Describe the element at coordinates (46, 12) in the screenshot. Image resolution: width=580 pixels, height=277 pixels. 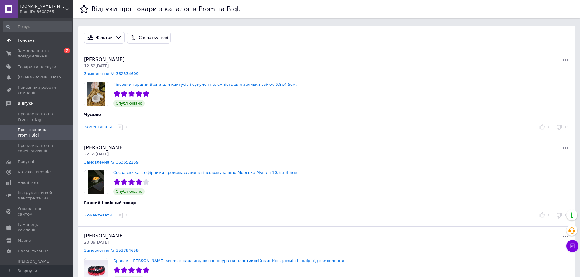
I see `div: Ваш ID: 3608765` at that location.